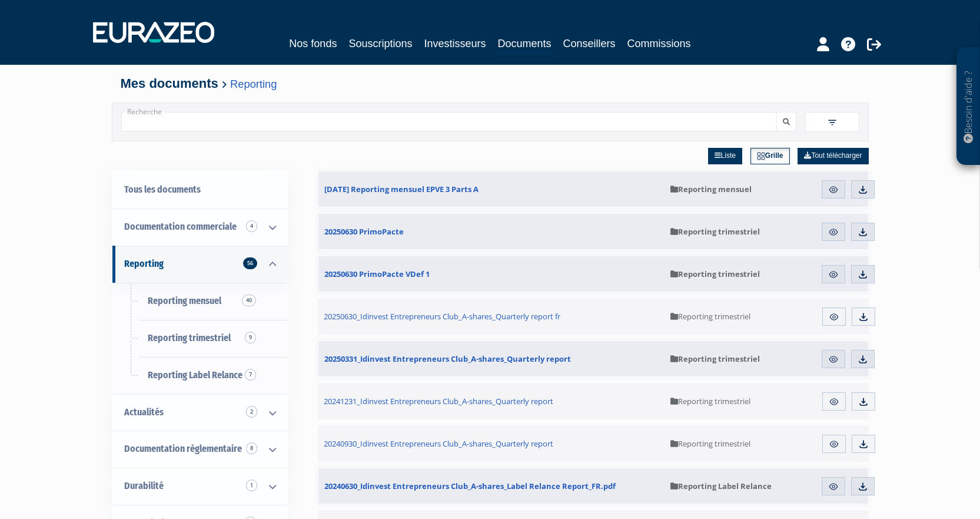 This screenshot has width=980, height=519. Describe the element at coordinates (144, 485) in the screenshot. I see `span: Durabilité` at that location.